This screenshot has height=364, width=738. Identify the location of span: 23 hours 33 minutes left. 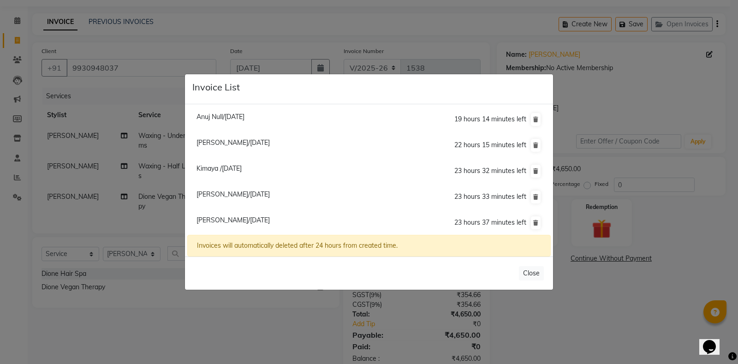
(490, 196).